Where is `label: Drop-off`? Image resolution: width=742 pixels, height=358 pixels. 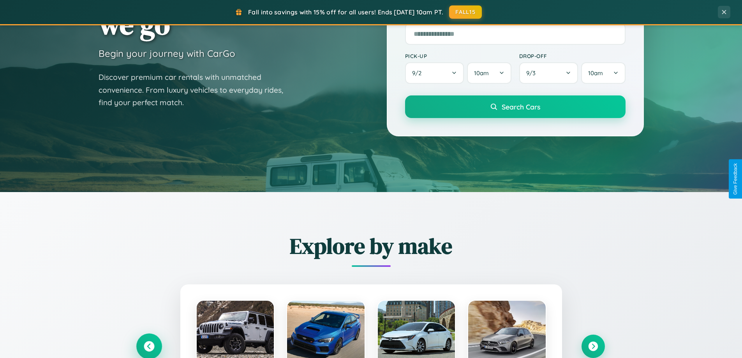
label: Drop-off is located at coordinates (572, 56).